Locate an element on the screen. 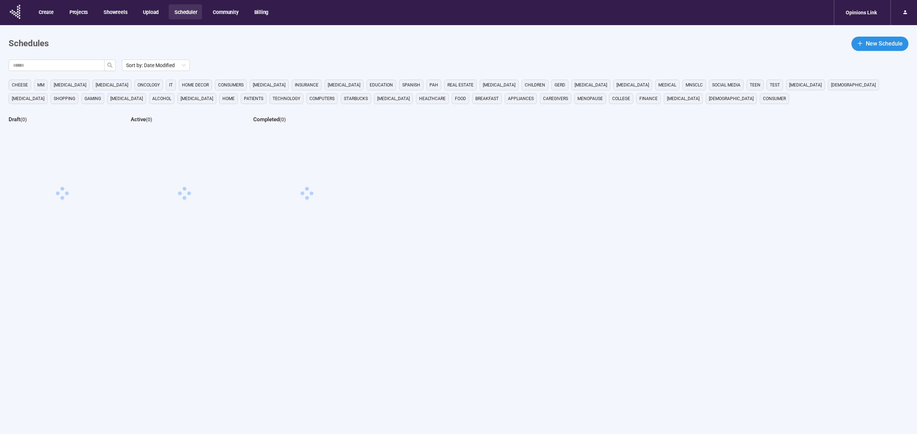  span: healthcare is located at coordinates (433, 99).